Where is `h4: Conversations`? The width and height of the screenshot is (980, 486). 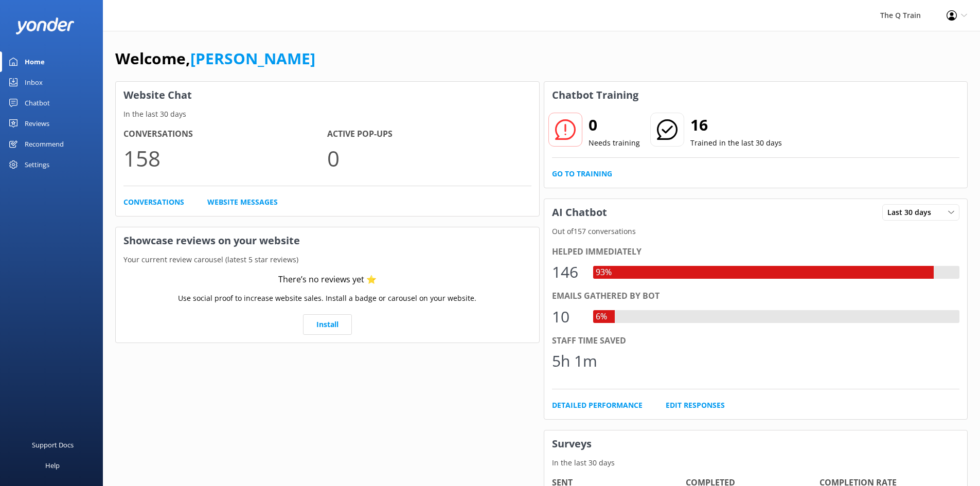 h4: Conversations is located at coordinates (225, 134).